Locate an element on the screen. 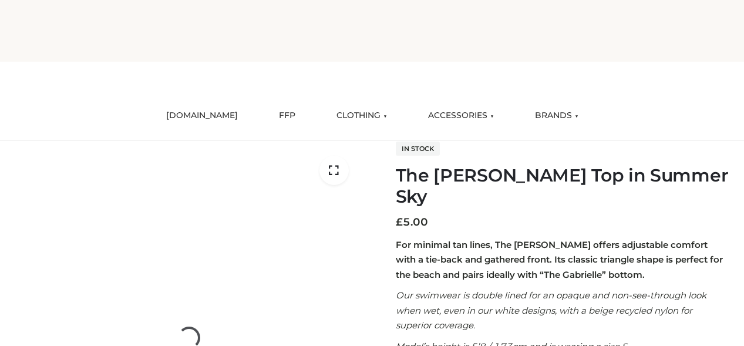  a: CLOTHING is located at coordinates (362, 116).